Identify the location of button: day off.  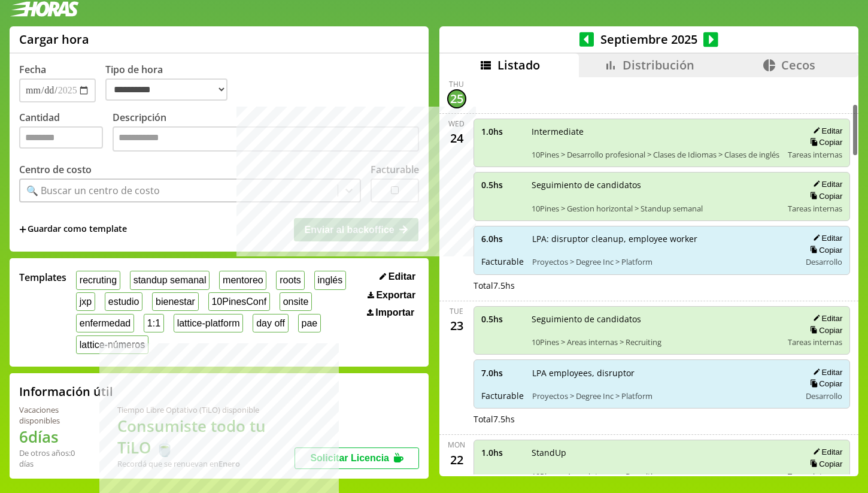
(270, 323).